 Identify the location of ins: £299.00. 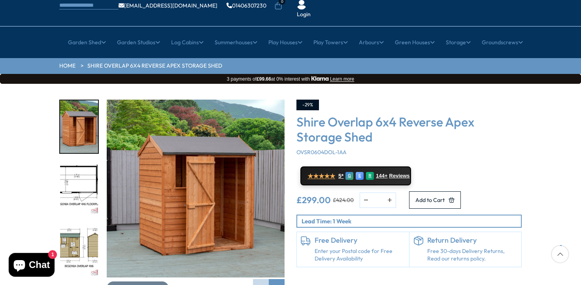
(314, 200).